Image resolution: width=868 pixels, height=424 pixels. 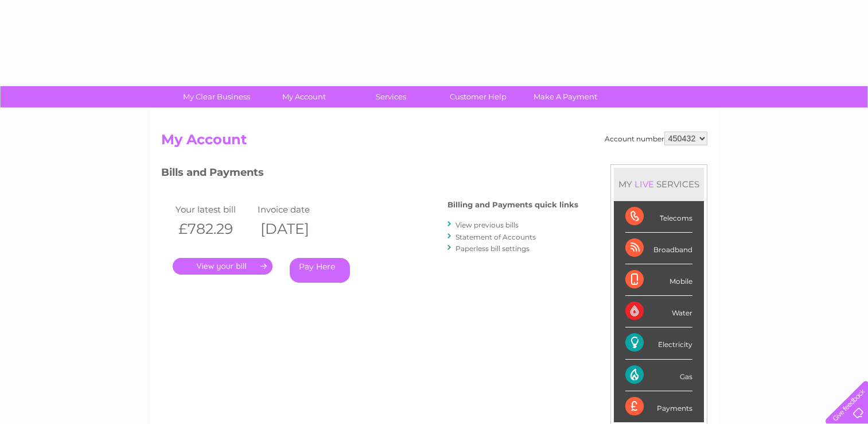 I want to click on div: Broadband, so click(x=658, y=248).